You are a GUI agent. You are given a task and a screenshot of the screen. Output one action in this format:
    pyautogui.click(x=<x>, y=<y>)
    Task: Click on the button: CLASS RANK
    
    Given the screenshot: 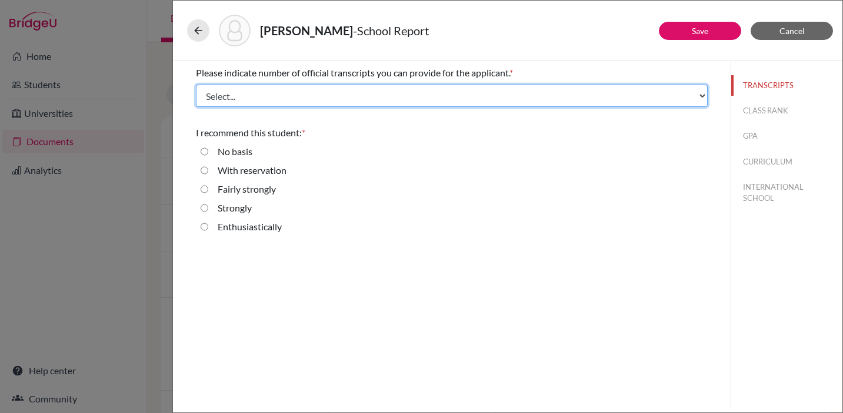 What is the action you would take?
    pyautogui.click(x=786, y=111)
    